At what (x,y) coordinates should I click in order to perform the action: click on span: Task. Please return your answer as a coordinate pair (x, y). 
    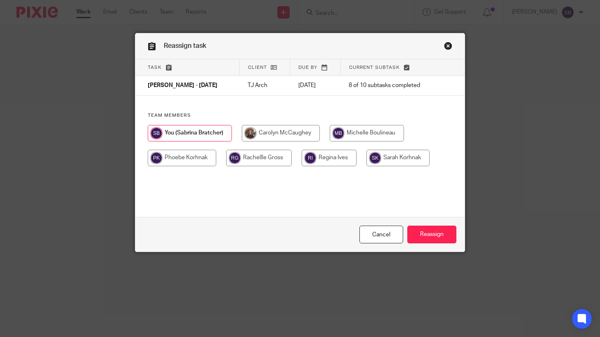
    Looking at the image, I should click on (155, 67).